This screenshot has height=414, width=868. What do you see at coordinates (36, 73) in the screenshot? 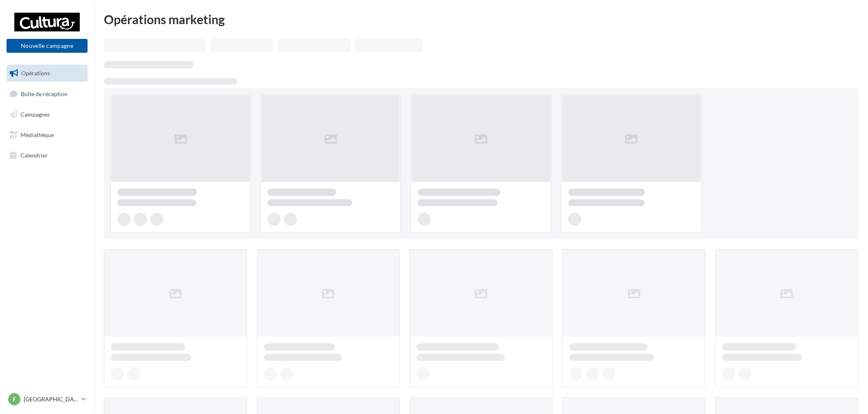
I see `span: Opérations` at bounding box center [36, 73].